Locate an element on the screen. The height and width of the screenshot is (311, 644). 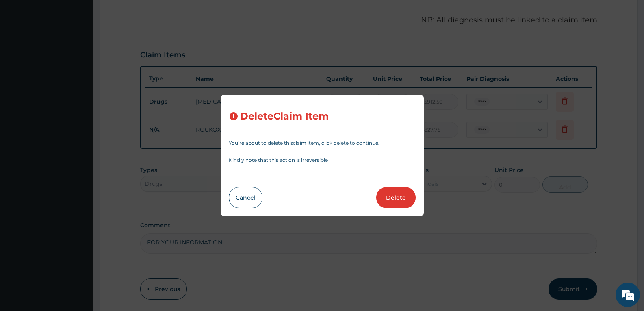
textarea: Type your message and hit 'Enter' is located at coordinates (79, 236).